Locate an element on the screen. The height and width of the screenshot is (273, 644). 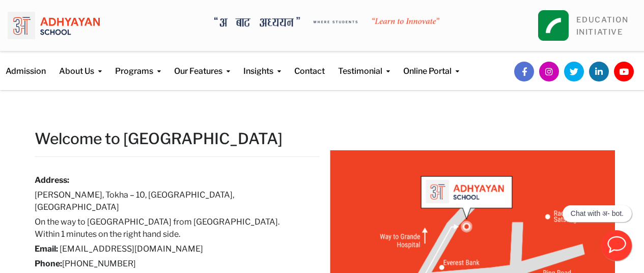
a: About Us is located at coordinates (81, 64).